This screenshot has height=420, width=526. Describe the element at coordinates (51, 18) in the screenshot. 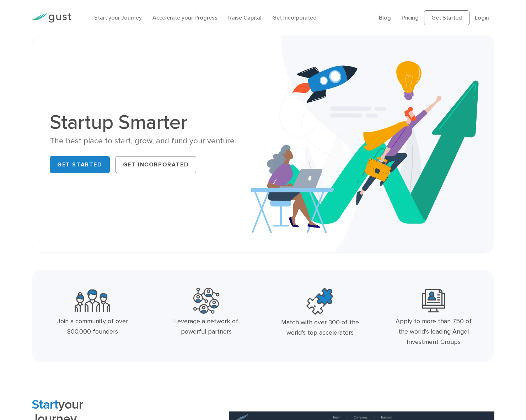

I see `img: Gust Logo` at that location.